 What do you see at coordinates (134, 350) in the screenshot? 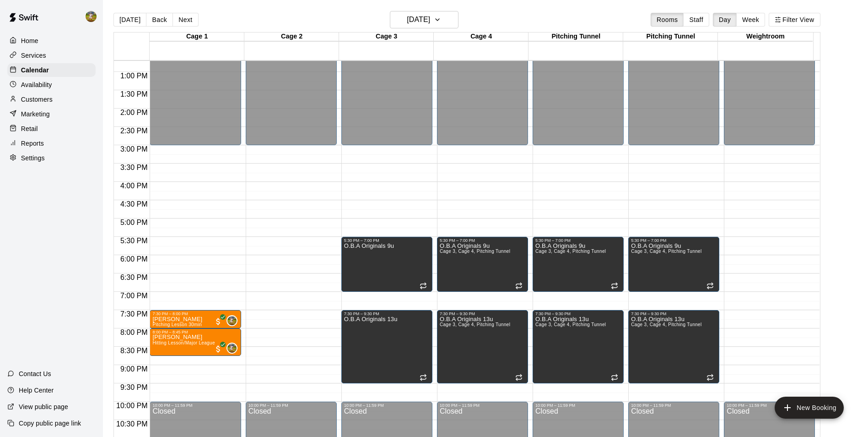
I see `span: 8:30 PM` at bounding box center [134, 350].